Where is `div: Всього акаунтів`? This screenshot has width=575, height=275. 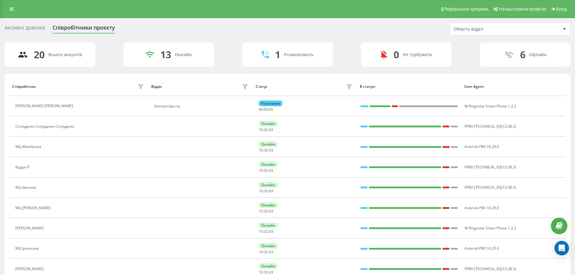 div: Всього акаунтів is located at coordinates (65, 55).